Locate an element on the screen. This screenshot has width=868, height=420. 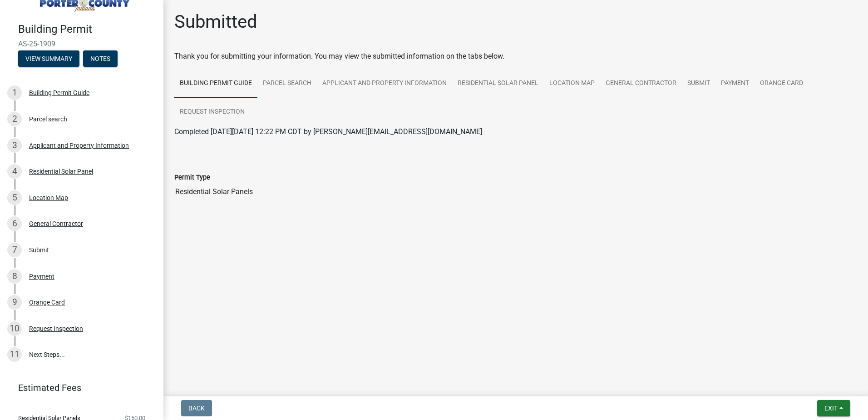
a: Building Permit Guide is located at coordinates (215, 84).